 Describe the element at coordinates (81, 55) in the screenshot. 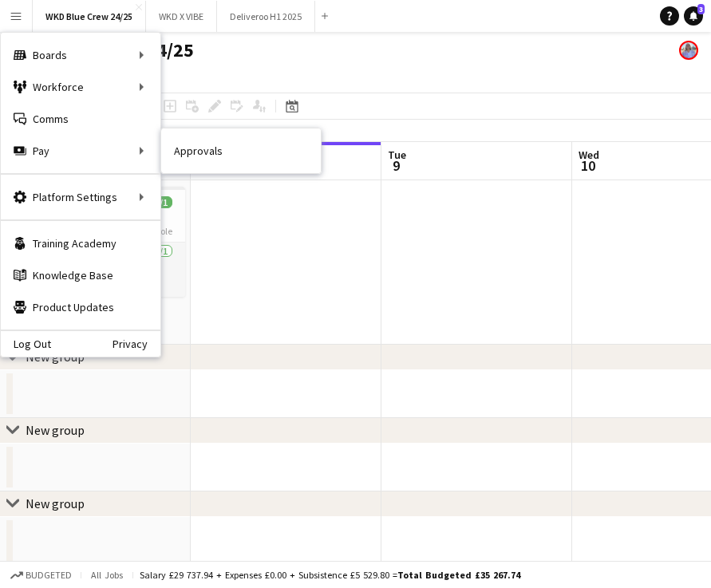

I see `div: Boards` at that location.